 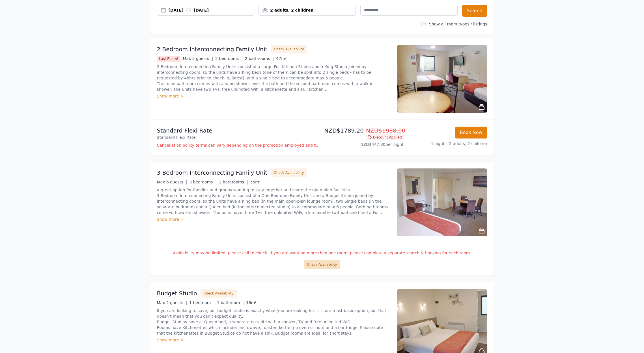 What do you see at coordinates (202, 303) in the screenshot?
I see `span: 1 bedroom |` at bounding box center [202, 303].